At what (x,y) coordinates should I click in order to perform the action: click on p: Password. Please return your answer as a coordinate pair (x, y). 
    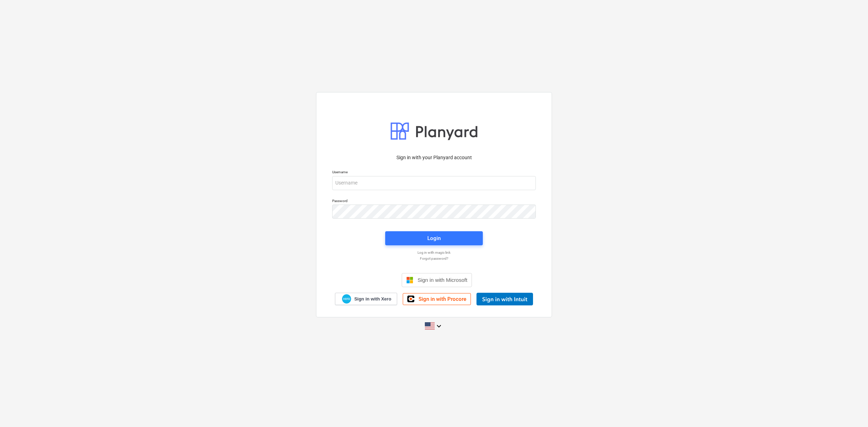
    Looking at the image, I should click on (434, 201).